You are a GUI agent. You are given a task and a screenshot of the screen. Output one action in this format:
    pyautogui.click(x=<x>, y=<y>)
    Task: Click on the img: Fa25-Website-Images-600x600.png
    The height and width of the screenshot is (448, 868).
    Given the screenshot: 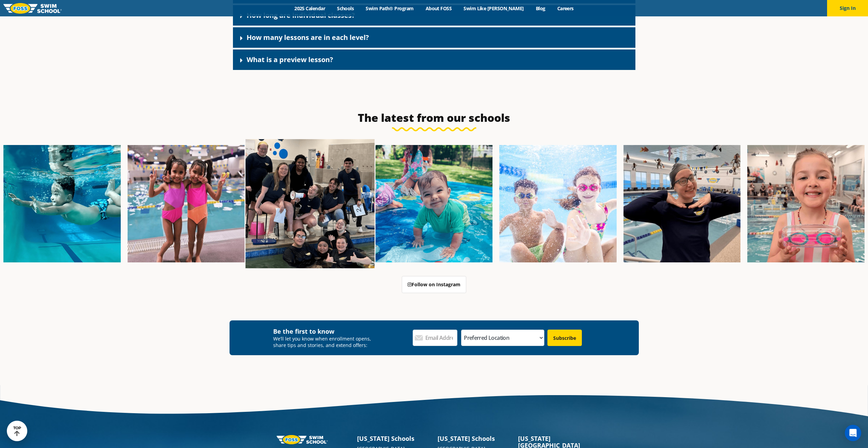 What is the action you would take?
    pyautogui.click(x=434, y=204)
    